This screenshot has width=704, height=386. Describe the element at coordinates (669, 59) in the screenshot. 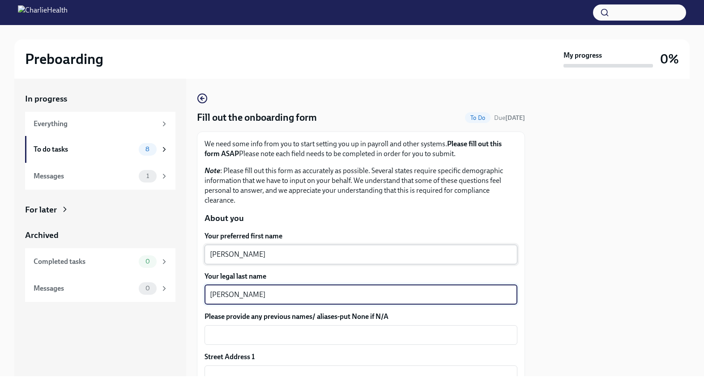

I see `h3: 0%` at that location.